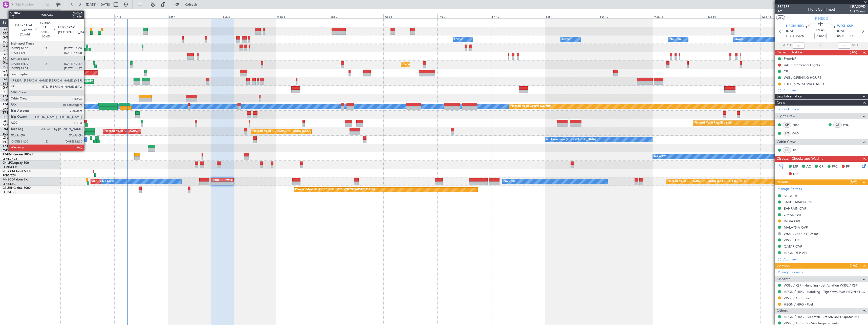 This screenshot has height=325, width=868. I want to click on a: FCBB/BZV, so click(9, 175).